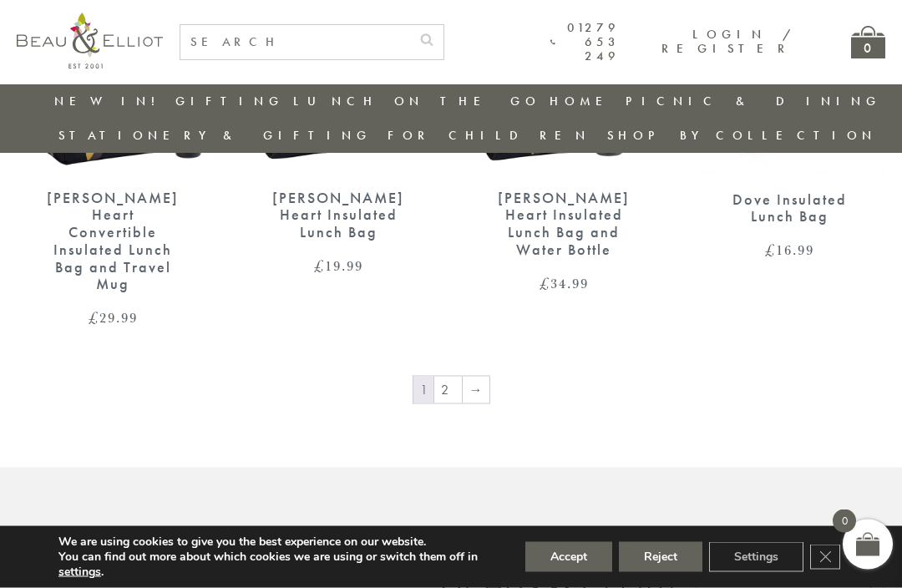  What do you see at coordinates (295, 42) in the screenshot?
I see `input: SEARCH` at bounding box center [295, 42].